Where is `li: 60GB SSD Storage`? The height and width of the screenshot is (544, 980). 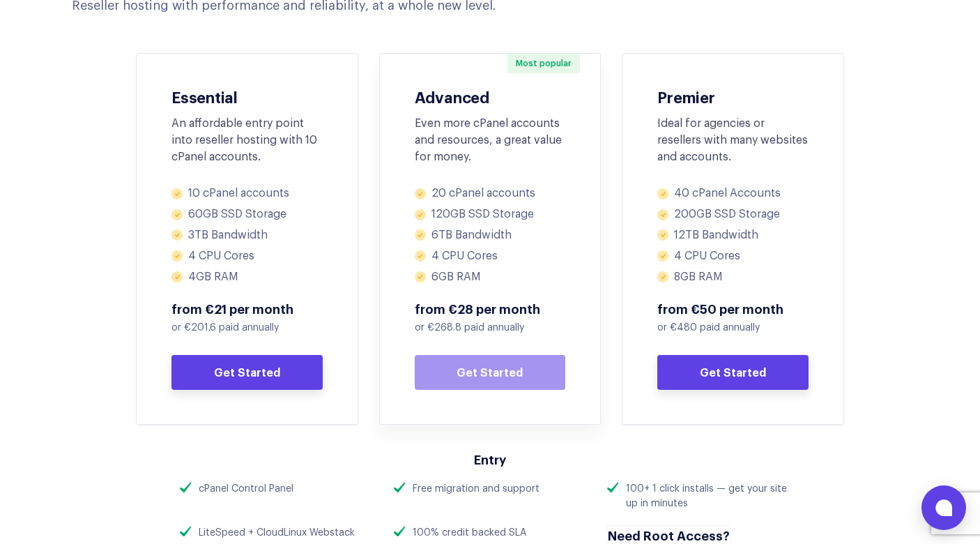 li: 60GB SSD Storage is located at coordinates (247, 214).